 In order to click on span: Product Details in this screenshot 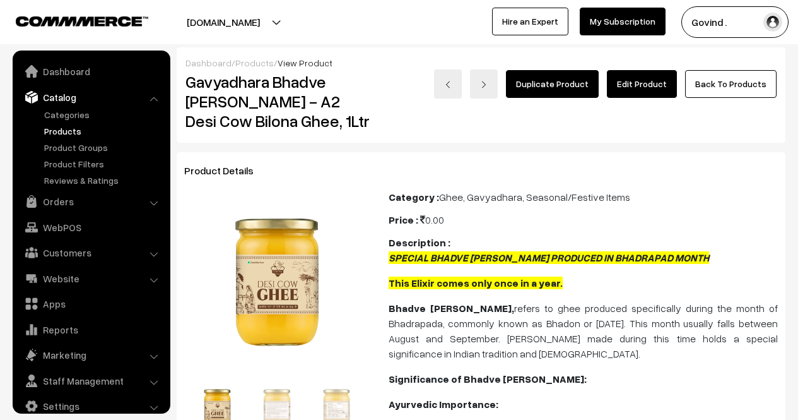, I will do `click(227, 170)`.